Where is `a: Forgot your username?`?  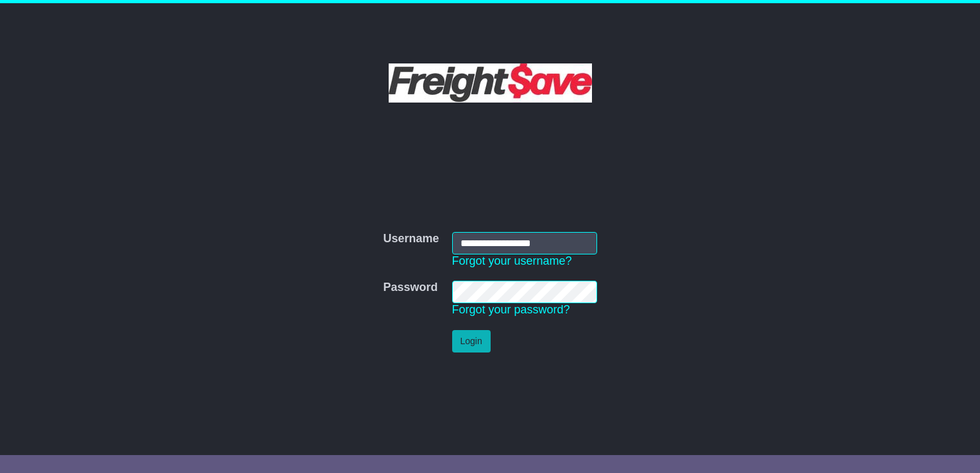 a: Forgot your username? is located at coordinates (512, 261).